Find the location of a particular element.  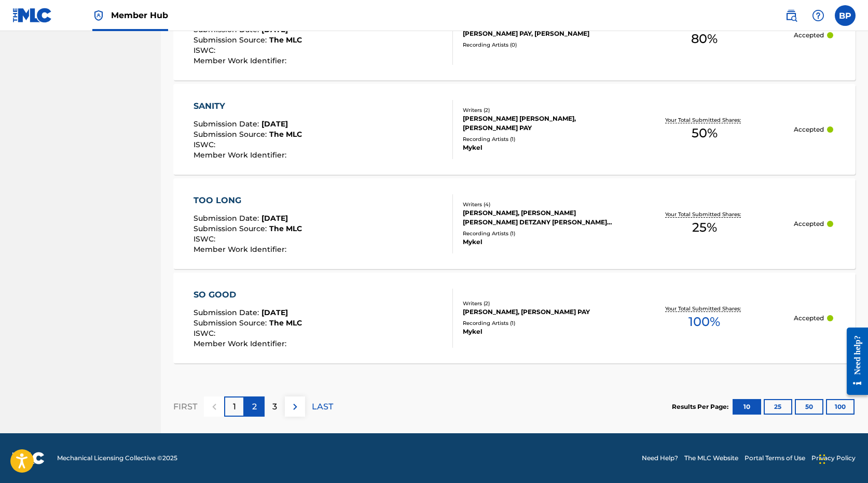

div: TOO LONG is located at coordinates (248, 201).